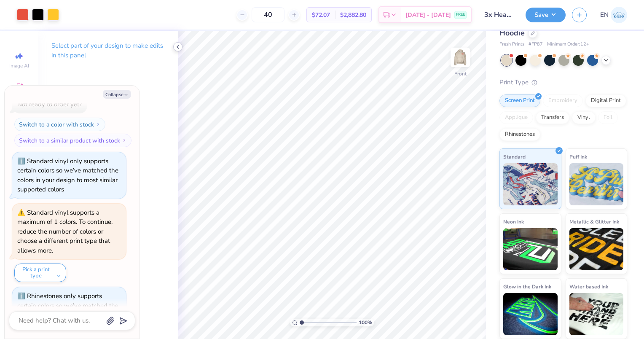 This screenshot has width=644, height=339. What do you see at coordinates (589, 286) in the screenshot?
I see `span: Water based Ink` at bounding box center [589, 286].